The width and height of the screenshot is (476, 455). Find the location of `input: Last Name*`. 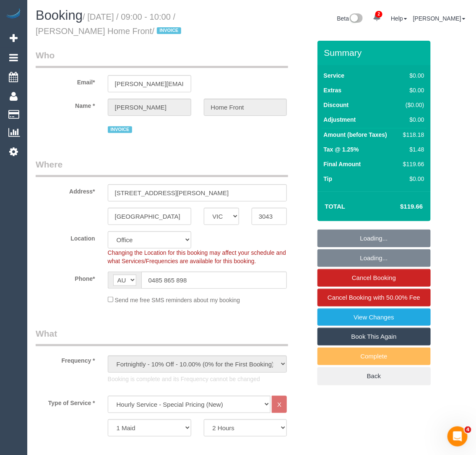

input: Last Name* is located at coordinates (246, 107).